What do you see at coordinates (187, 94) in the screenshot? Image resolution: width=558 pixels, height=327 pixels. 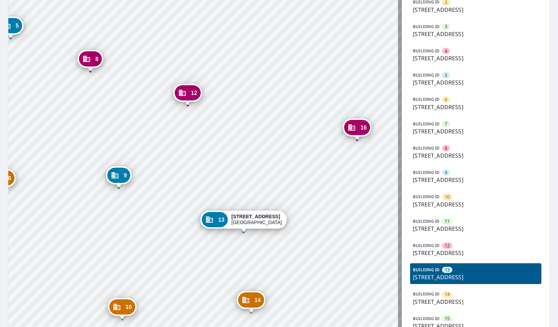 I see `div: Dropped pin, building 12, Commercial property, 5619 Forest Haven Cir Tampa, FL 33615` at bounding box center [187, 94].